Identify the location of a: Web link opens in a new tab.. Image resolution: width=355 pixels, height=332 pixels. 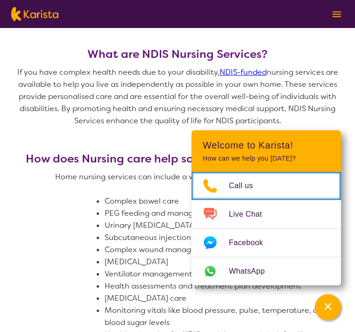
(266, 271).